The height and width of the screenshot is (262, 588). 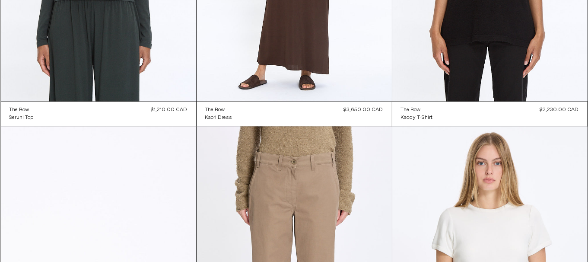 What do you see at coordinates (219, 117) in the screenshot?
I see `a: Kaori Dress` at bounding box center [219, 117].